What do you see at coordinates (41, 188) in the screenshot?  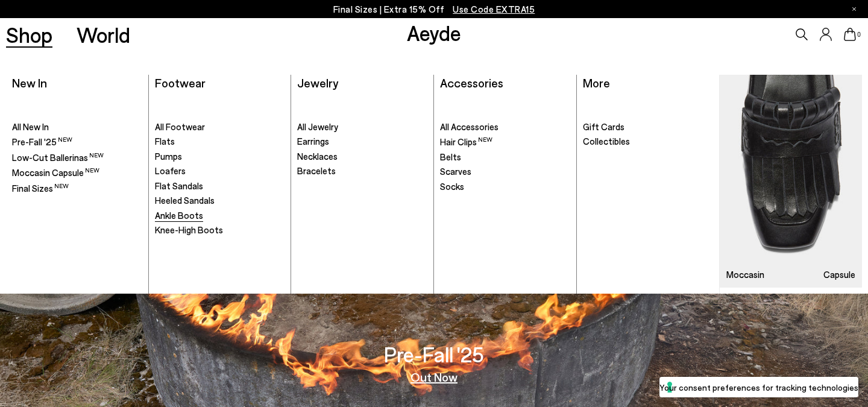 I see `span: Final Sizes` at bounding box center [41, 188].